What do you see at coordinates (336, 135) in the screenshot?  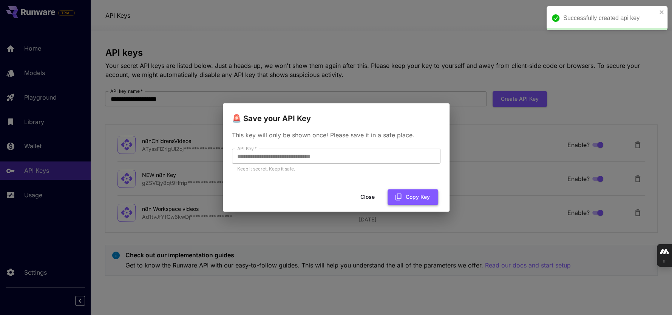 I see `p: This key will only be shown once! Please save it in a safe place.` at bounding box center [336, 135].